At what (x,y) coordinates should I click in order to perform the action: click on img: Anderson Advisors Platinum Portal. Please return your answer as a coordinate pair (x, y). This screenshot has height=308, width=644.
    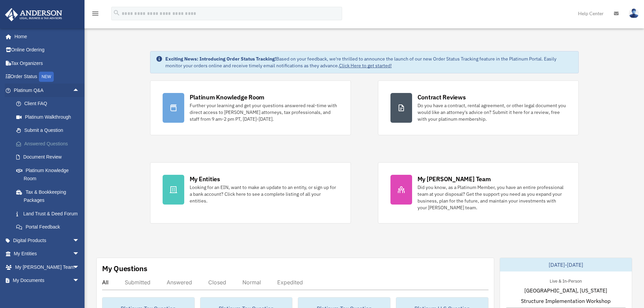
    Looking at the image, I should click on (33, 14).